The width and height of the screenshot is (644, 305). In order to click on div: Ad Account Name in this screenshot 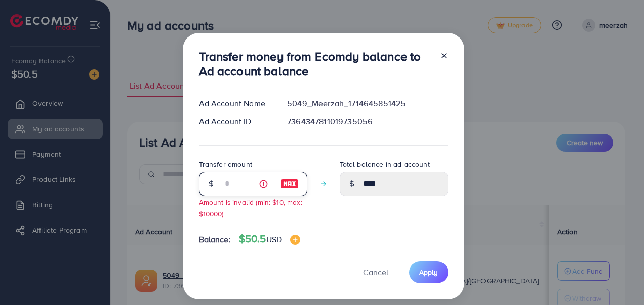, I will do `click(235, 104)`.